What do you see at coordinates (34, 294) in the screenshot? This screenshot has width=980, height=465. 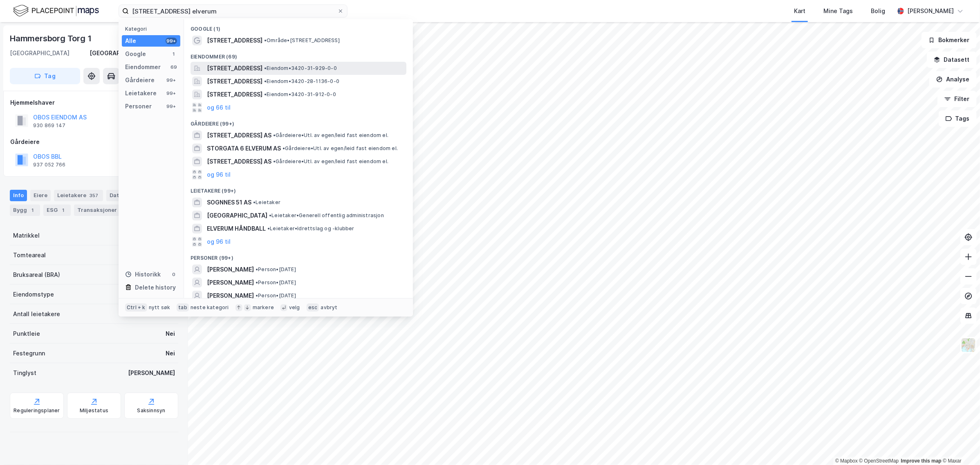 I see `div: Eiendomstype` at bounding box center [34, 294].